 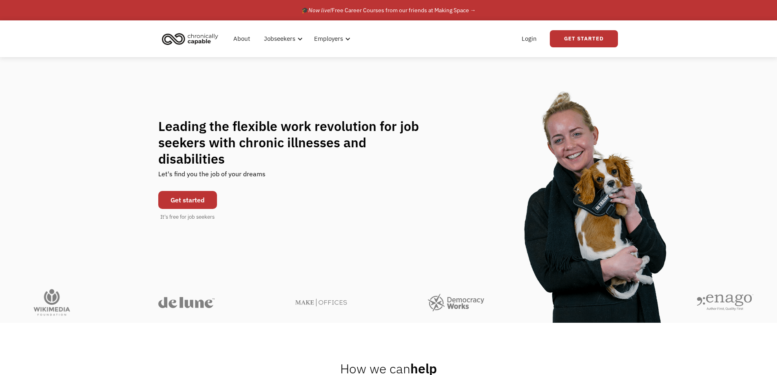 What do you see at coordinates (320, 10) in the screenshot?
I see `em: Now live!` at bounding box center [320, 10].